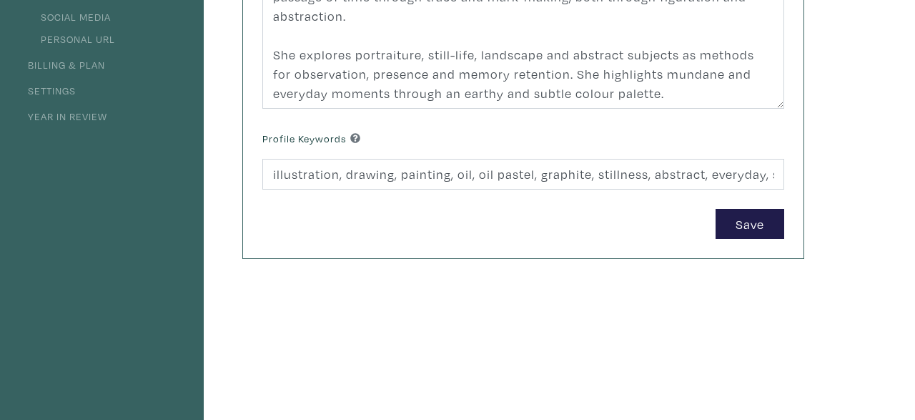 The image size is (915, 420). What do you see at coordinates (47, 90) in the screenshot?
I see `a: Settings` at bounding box center [47, 90].